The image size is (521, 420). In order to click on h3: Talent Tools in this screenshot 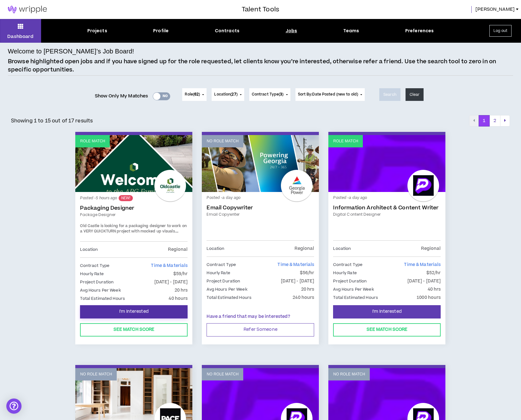, I will do `click(261, 9)`.